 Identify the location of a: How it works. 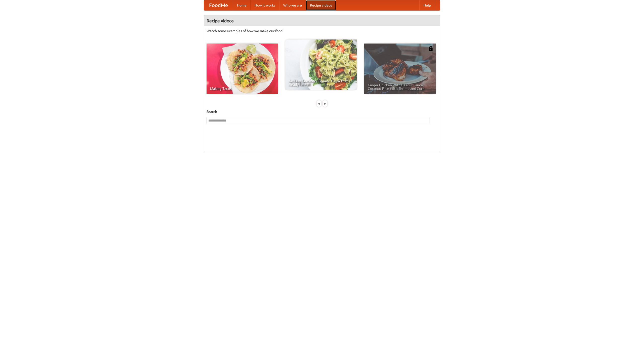
(265, 5).